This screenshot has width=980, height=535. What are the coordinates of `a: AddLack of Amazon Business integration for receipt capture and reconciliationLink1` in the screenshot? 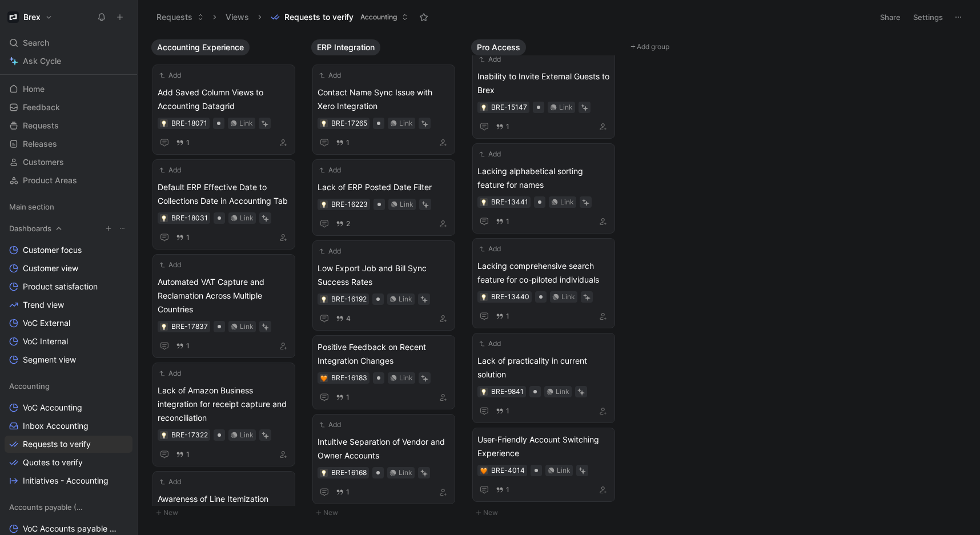 It's located at (224, 414).